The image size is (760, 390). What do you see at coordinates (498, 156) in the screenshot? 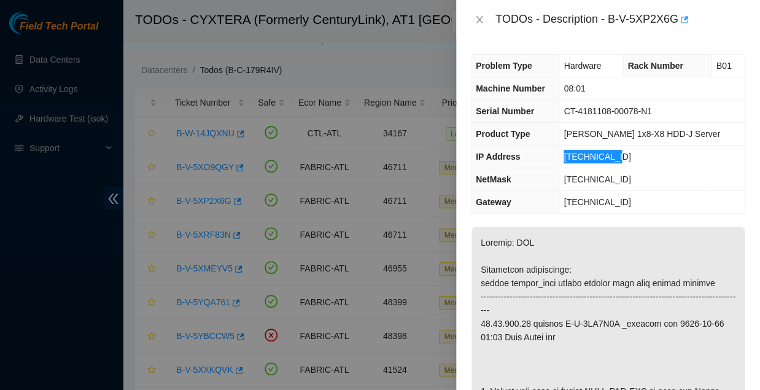
I see `span: IP Address` at bounding box center [498, 156].